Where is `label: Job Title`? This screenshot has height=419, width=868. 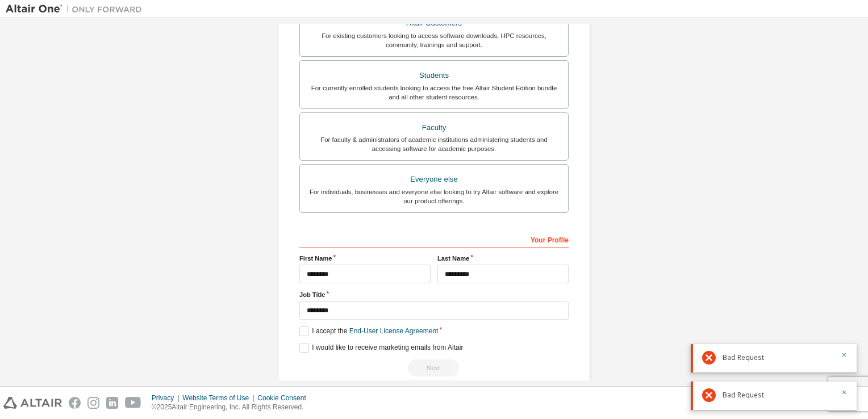
label: Job Title is located at coordinates (434, 295).